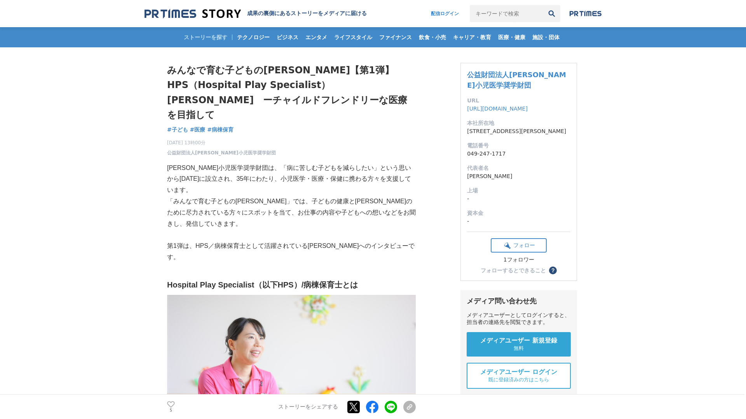 Image resolution: width=746 pixels, height=419 pixels. What do you see at coordinates (353, 37) in the screenshot?
I see `a: ライフスタイル` at bounding box center [353, 37].